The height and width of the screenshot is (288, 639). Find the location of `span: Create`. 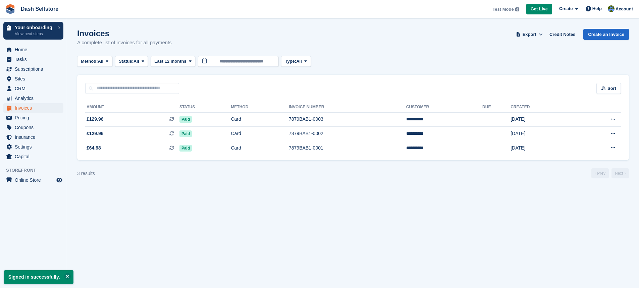

span: Create is located at coordinates (566, 9).